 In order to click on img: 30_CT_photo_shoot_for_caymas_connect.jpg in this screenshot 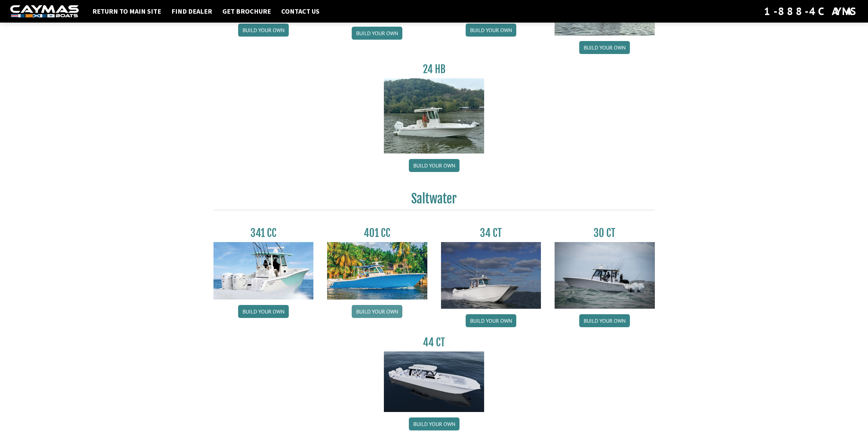, I will do `click(605, 276)`.